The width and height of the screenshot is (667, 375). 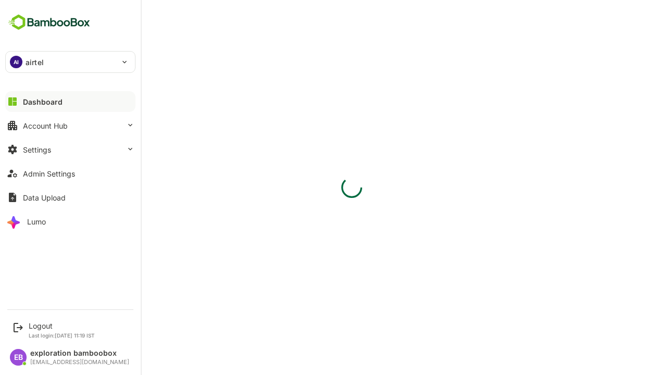 I want to click on button: Account Hub, so click(x=70, y=126).